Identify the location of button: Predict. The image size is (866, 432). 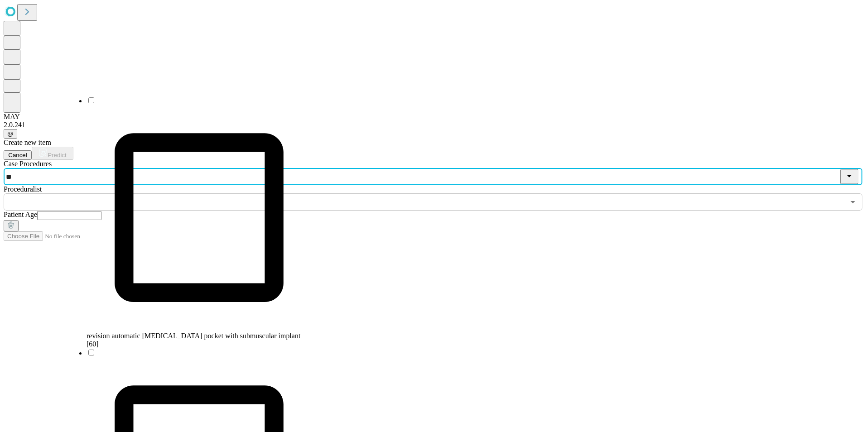
(53, 153).